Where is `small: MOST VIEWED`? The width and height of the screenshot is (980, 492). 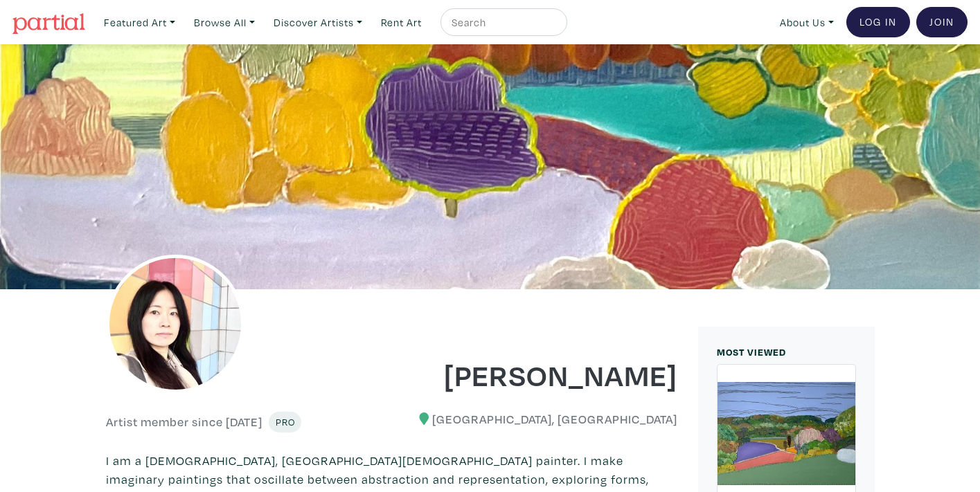 small: MOST VIEWED is located at coordinates (752, 352).